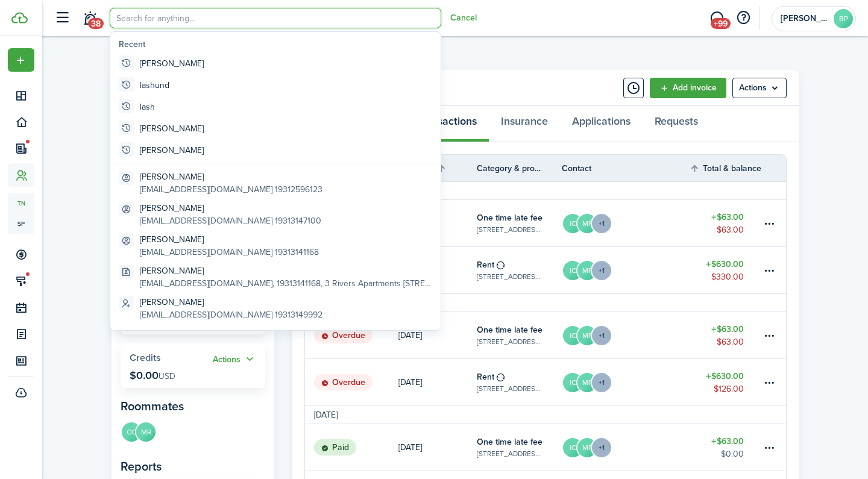  What do you see at coordinates (716, 18) in the screenshot?
I see `a: Messaging` at bounding box center [716, 18].